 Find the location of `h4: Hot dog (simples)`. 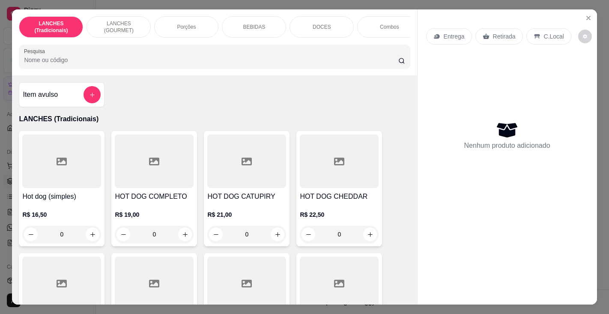

h4: Hot dog (simples) is located at coordinates (62, 197).